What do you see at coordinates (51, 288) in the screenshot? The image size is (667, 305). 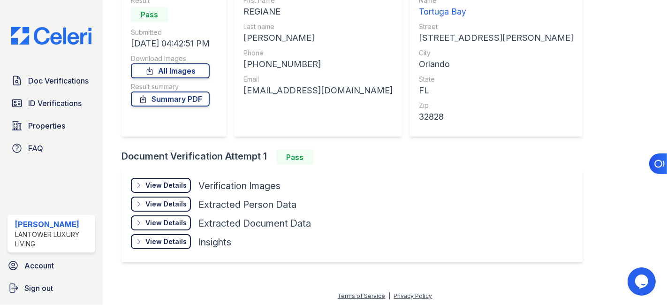 I see `button: Sign out` at bounding box center [51, 288].